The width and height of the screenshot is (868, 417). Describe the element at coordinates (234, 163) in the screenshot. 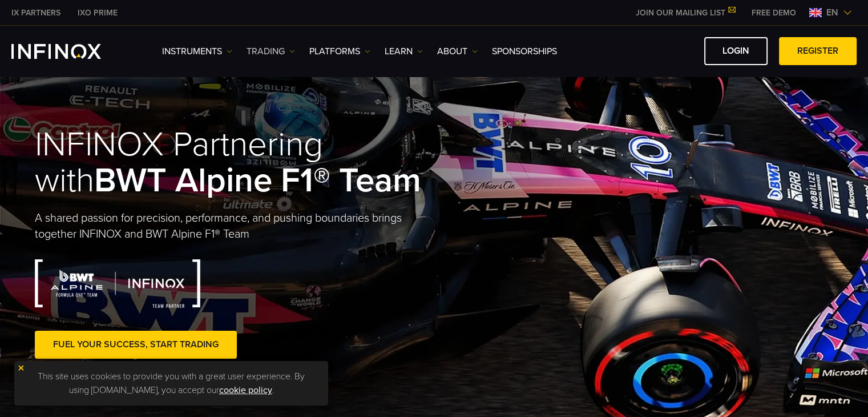

I see `h1: INFINOX Partnering with` at that location.